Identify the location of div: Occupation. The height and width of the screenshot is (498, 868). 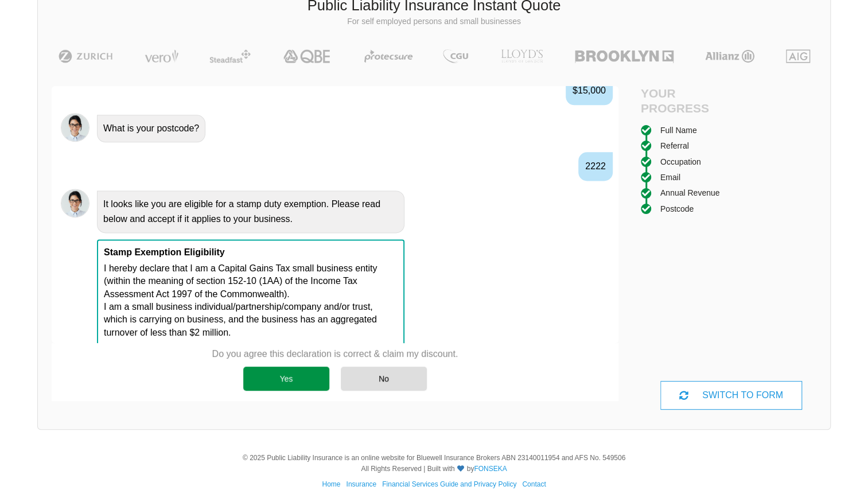
(680, 162).